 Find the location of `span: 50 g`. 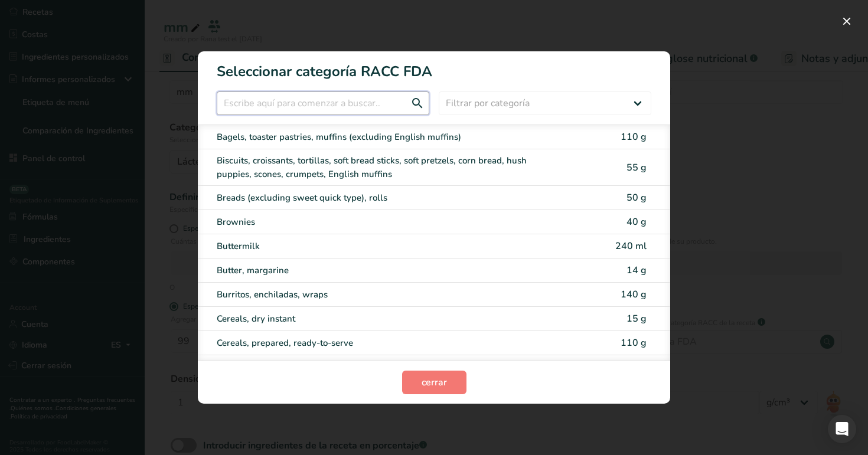

span: 50 g is located at coordinates (637, 197).